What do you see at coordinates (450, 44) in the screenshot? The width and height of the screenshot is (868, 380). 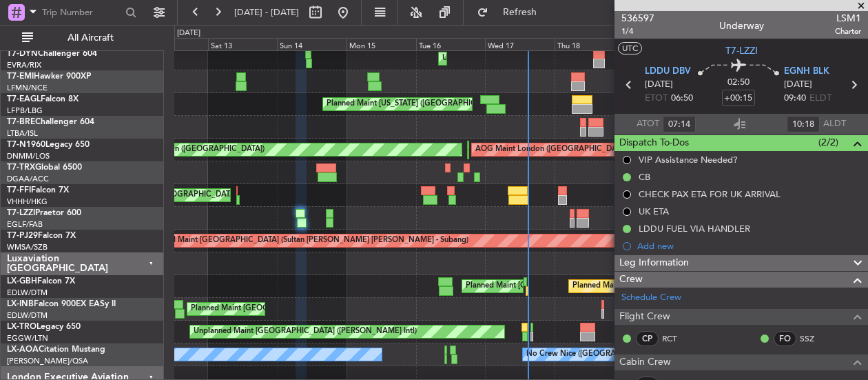 I see `div: Tue 16` at bounding box center [450, 44].